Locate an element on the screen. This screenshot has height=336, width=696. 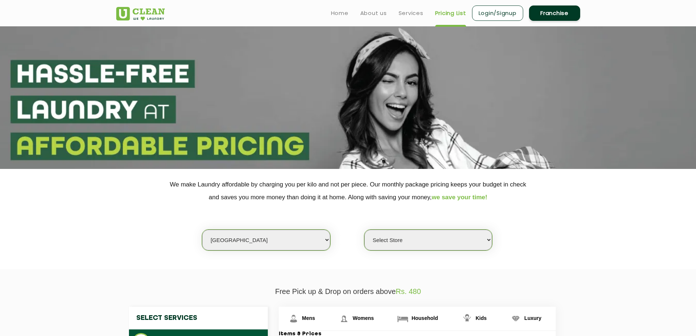
a: Services is located at coordinates (411, 13).